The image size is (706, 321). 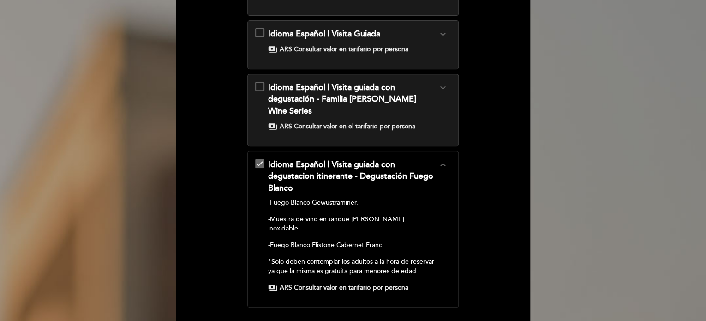 What do you see at coordinates (353, 203) in the screenshot?
I see `p: -Fuego Blanco Gewustraminer.` at bounding box center [353, 203].